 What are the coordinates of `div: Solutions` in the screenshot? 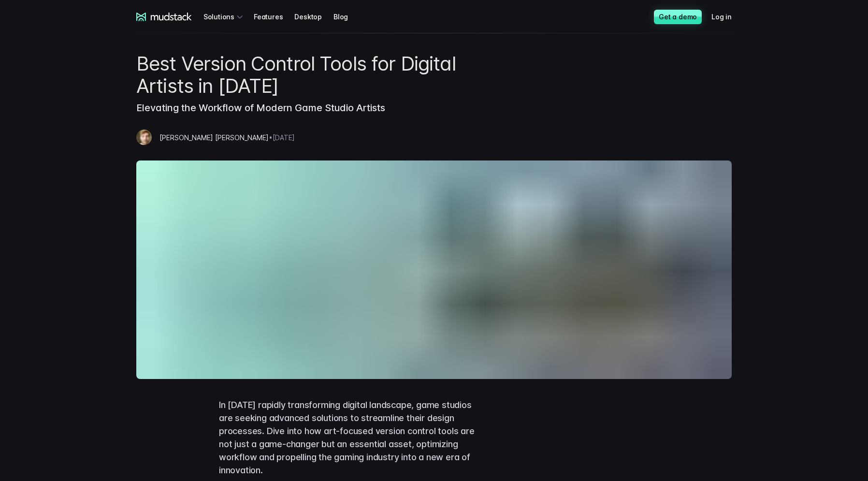 It's located at (225, 16).